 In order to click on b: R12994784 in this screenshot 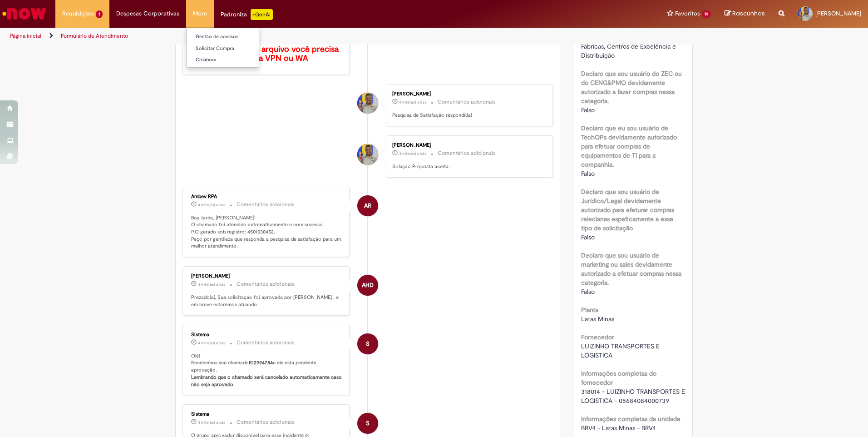, I will do `click(261, 363)`.